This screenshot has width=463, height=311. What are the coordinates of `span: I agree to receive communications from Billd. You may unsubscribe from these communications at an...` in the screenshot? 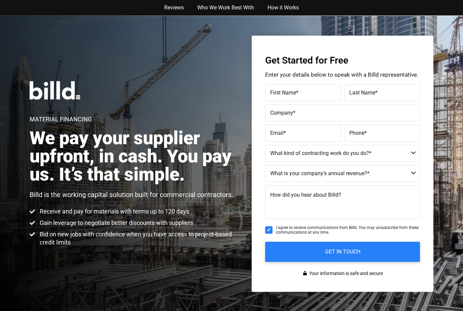 It's located at (348, 230).